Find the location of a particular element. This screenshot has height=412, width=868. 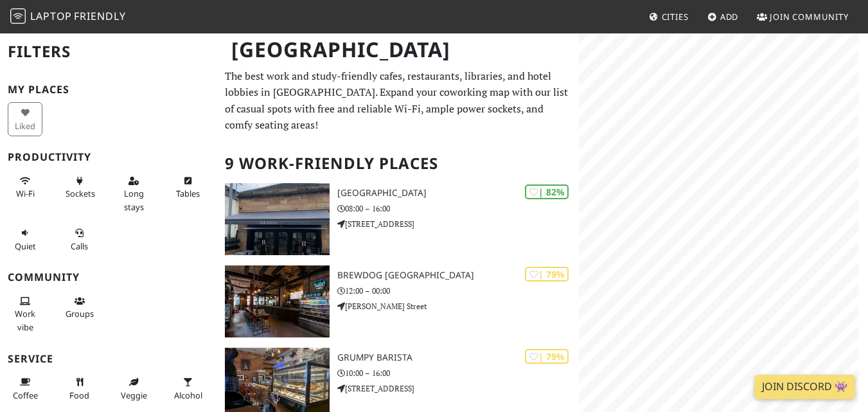

h2: 9 Work-Friendly Places is located at coordinates (398, 164).